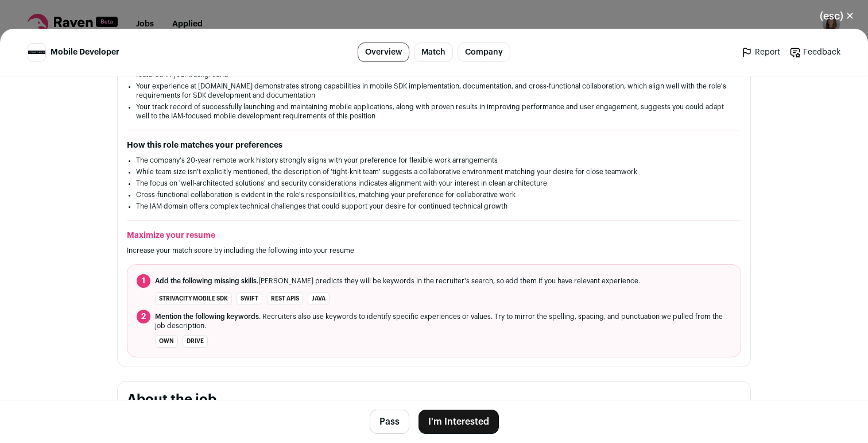 The width and height of the screenshot is (868, 443). What do you see at coordinates (85, 52) in the screenshot?
I see `span: Mobile Developer` at bounding box center [85, 52].